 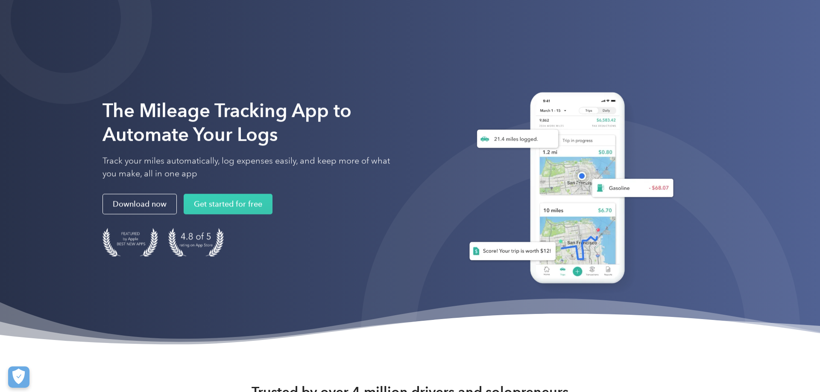 What do you see at coordinates (196, 242) in the screenshot?
I see `img: 4.9 out of 5 stars on the app store` at bounding box center [196, 242].